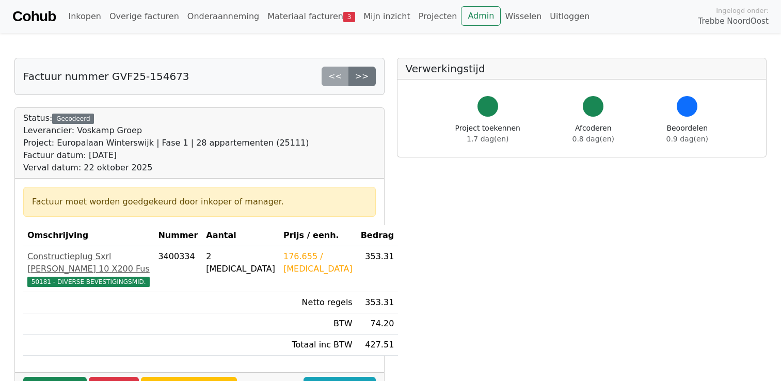 The width and height of the screenshot is (781, 381). What do you see at coordinates (199, 202) in the screenshot?
I see `div: Factuur moet worden goedgekeurd door inkoper of manager.` at bounding box center [199, 202].